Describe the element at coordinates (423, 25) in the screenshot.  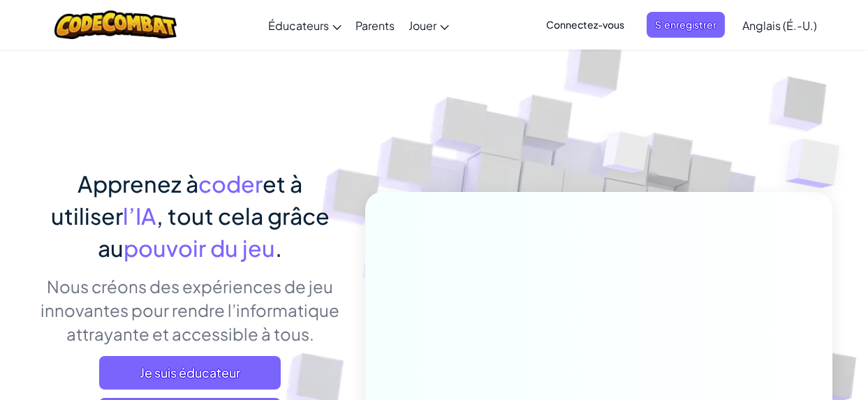
I see `span: Jouer` at that location.